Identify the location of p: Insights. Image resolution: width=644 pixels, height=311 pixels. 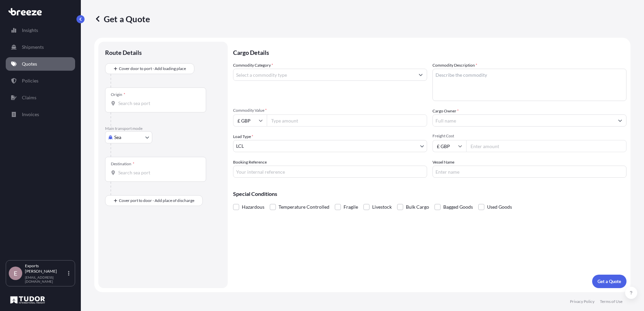
(30, 30).